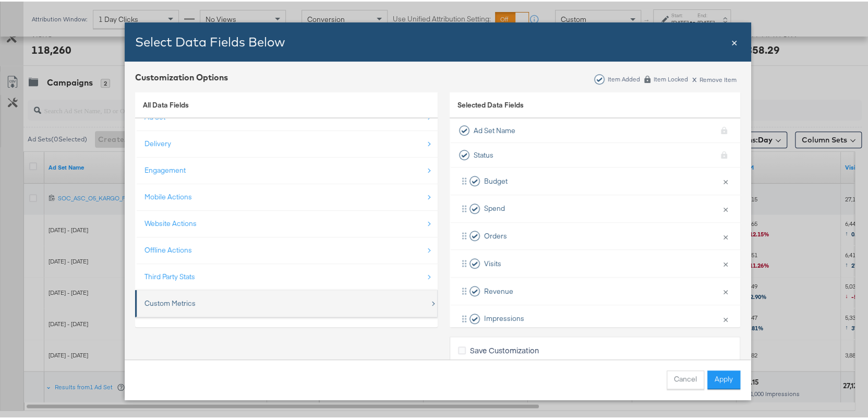 This screenshot has width=868, height=419. What do you see at coordinates (483, 154) in the screenshot?
I see `span: Status` at bounding box center [483, 154].